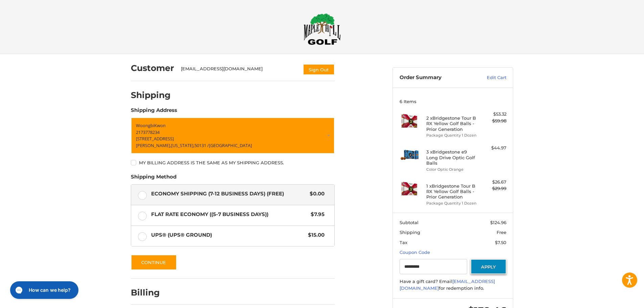 The image size is (644, 308). I want to click on h2: How can we help?, so click(43, 11).